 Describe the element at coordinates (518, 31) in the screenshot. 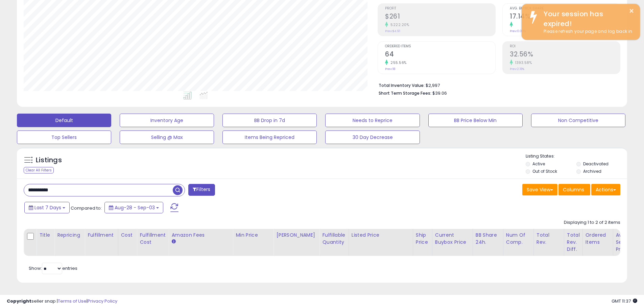

I see `small: Prev: 0.00%` at that location.